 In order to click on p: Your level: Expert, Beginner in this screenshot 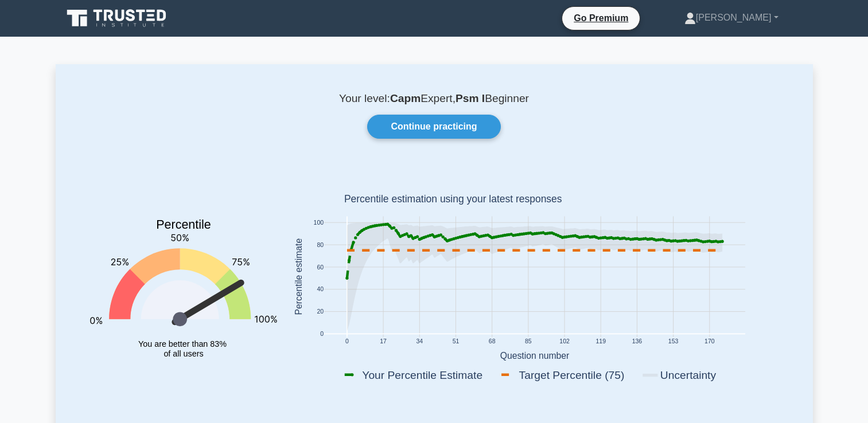, I will do `click(434, 99)`.